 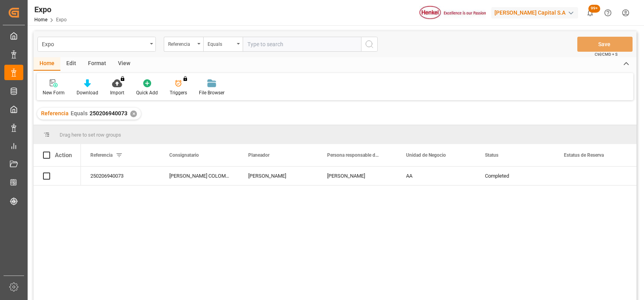 I want to click on span: Consignatario, so click(x=184, y=155).